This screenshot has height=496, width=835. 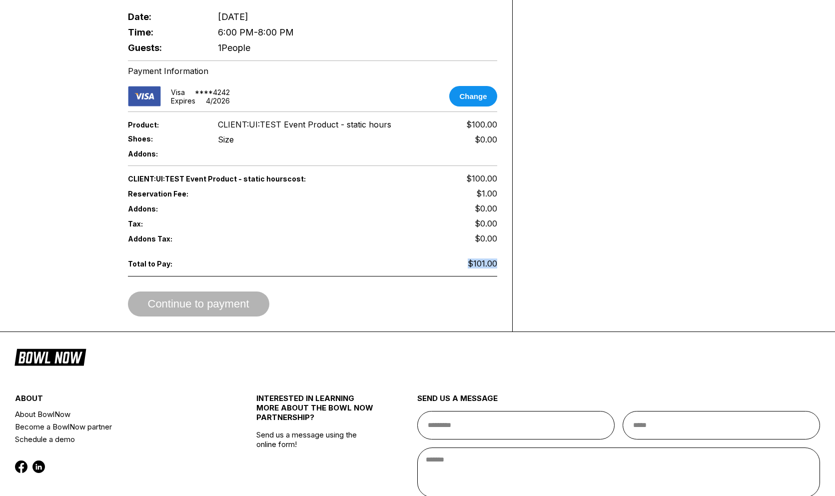 What do you see at coordinates (218, 100) in the screenshot?
I see `div: 4 / 2026` at bounding box center [218, 100].